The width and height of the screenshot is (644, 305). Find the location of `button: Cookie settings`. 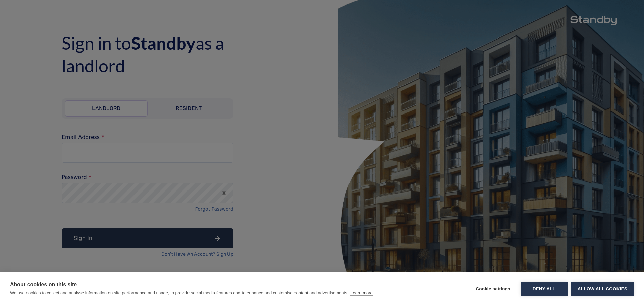

button: Cookie settings is located at coordinates (493, 289).